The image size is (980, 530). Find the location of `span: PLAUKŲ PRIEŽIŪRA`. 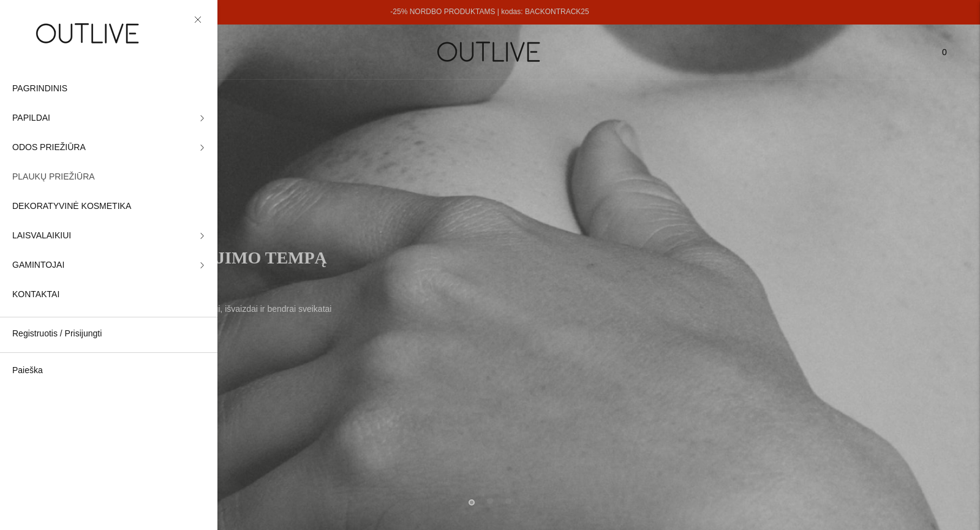

span: PLAUKŲ PRIEŽIŪRA is located at coordinates (53, 177).